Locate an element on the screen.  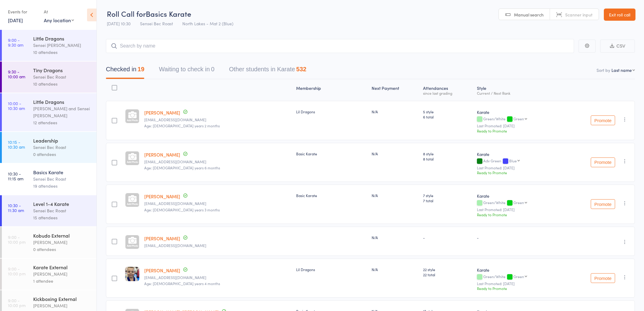
small: chatrine07@gmail.com is located at coordinates (218, 162).